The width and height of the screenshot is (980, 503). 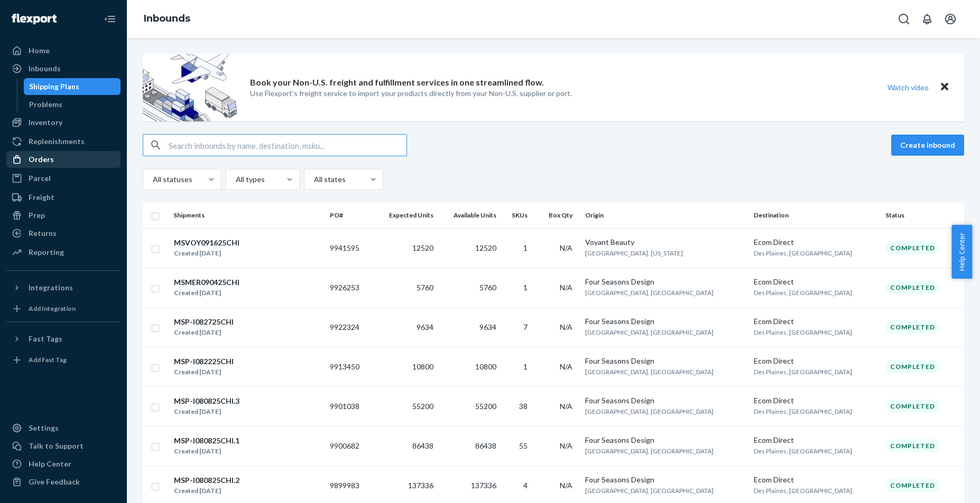 I want to click on a: Problems, so click(x=73, y=105).